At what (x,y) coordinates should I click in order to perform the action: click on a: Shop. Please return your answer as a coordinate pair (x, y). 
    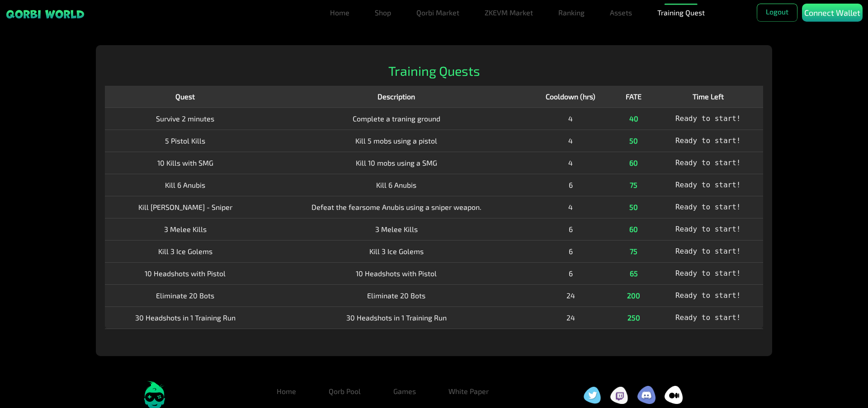
    Looking at the image, I should click on (383, 13).